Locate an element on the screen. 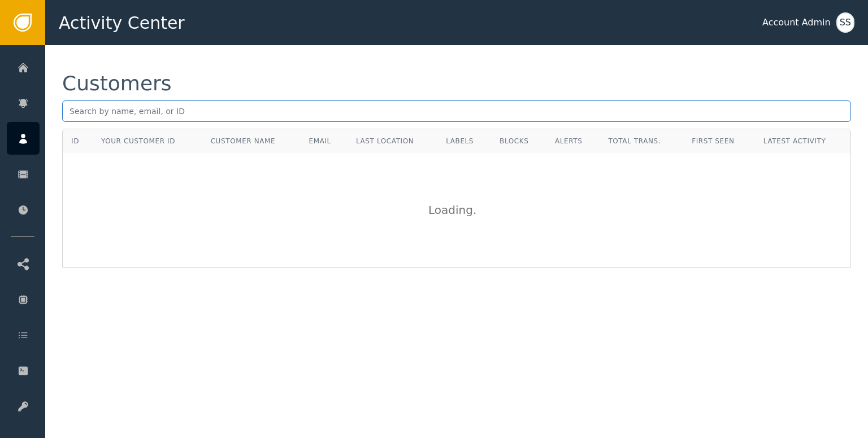 The height and width of the screenshot is (438, 868). div: Loading . is located at coordinates (456, 210).